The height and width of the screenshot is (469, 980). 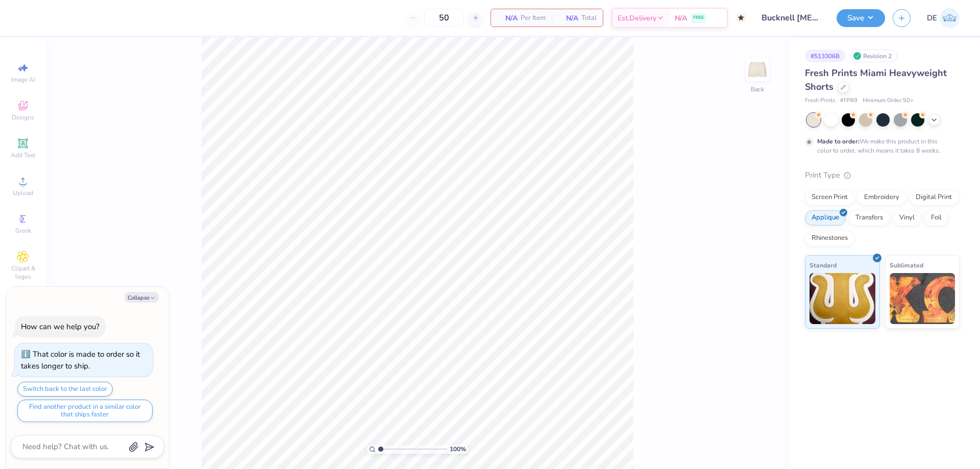 I want to click on input: Untitled Design, so click(x=791, y=18).